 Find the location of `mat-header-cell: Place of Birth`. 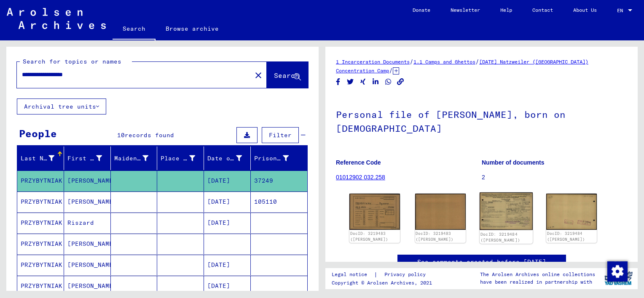

mat-header-cell: Place of Birth is located at coordinates (180, 158).